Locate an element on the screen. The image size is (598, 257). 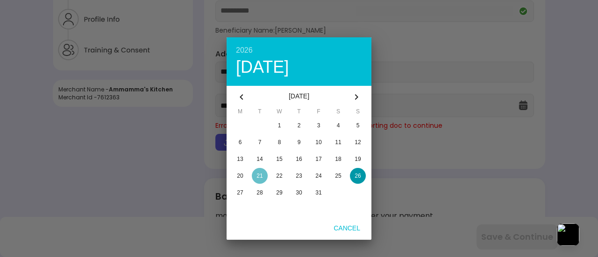
button: 20 is located at coordinates (240, 176).